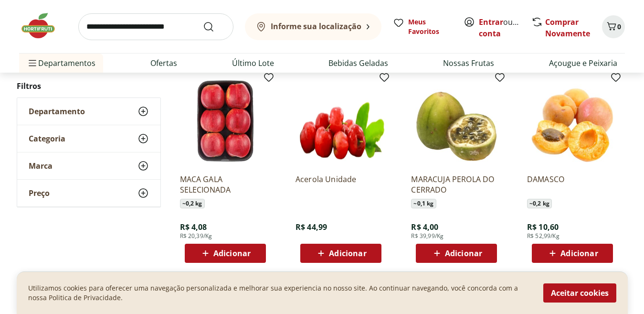 The height and width of the screenshot is (314, 644). I want to click on span: R$ 4,00, so click(424, 227).